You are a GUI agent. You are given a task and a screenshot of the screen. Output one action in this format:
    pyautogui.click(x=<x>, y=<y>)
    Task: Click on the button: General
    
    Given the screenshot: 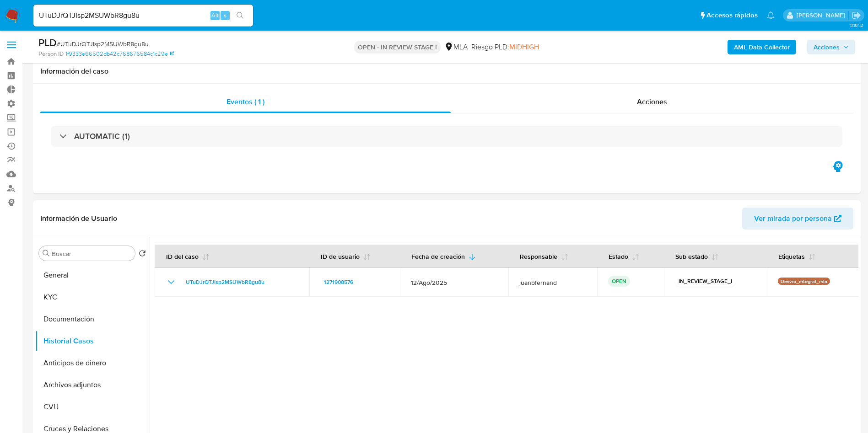 What is the action you would take?
    pyautogui.click(x=93, y=275)
    